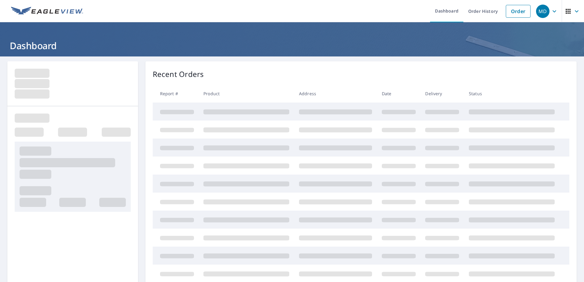  What do you see at coordinates (399, 94) in the screenshot?
I see `th: Date` at bounding box center [399, 94].